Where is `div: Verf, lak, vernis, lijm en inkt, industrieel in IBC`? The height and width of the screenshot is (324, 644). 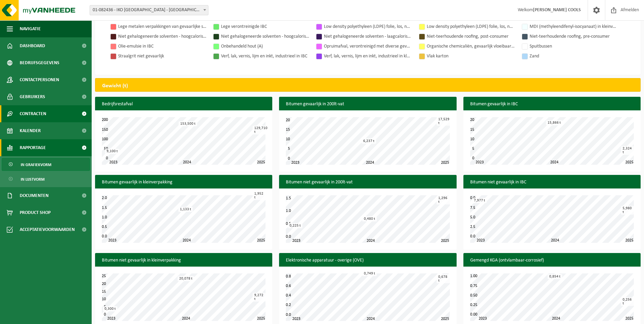
div: Verf, lak, vernis, lijm en inkt, industrieel in IBC is located at coordinates (265, 56).